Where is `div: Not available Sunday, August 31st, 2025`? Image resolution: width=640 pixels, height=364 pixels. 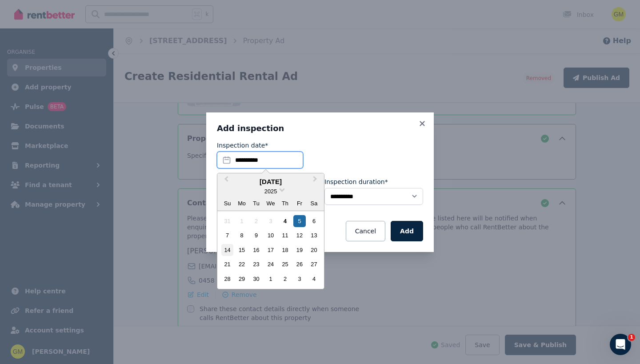 div: Not available Sunday, August 31st, 2025 is located at coordinates (227, 221).